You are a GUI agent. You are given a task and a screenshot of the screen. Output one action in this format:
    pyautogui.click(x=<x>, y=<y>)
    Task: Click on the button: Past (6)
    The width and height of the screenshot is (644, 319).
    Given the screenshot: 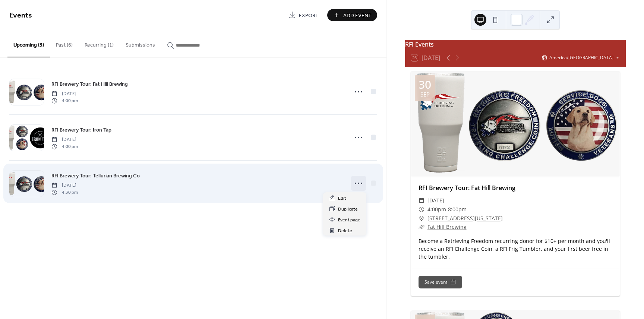 What is the action you would take?
    pyautogui.click(x=64, y=43)
    